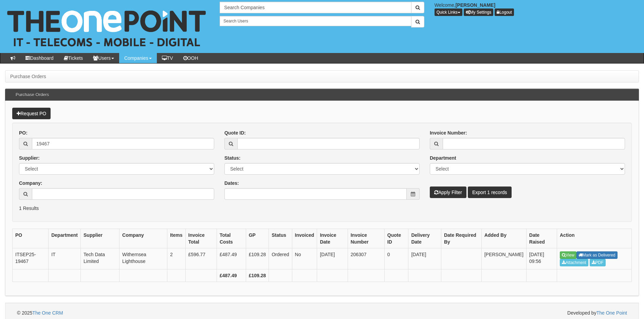 This screenshot has height=319, width=644. I want to click on label: Department, so click(443, 158).